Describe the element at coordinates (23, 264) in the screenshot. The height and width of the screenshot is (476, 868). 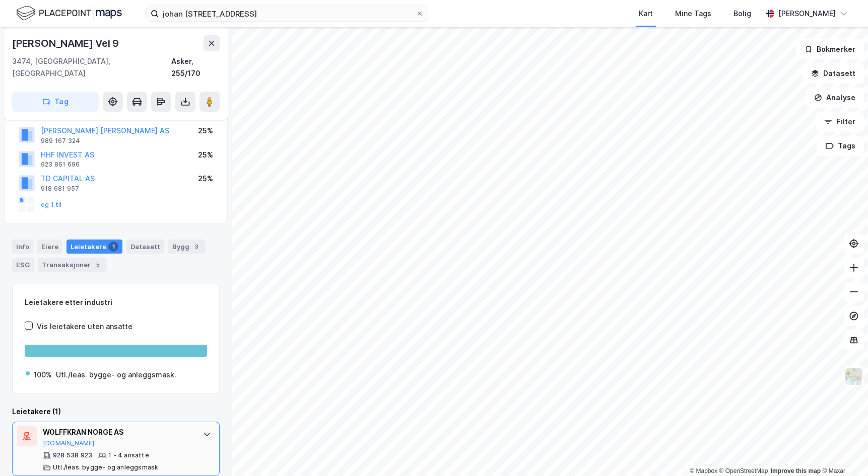
I see `div: ESG` at that location.